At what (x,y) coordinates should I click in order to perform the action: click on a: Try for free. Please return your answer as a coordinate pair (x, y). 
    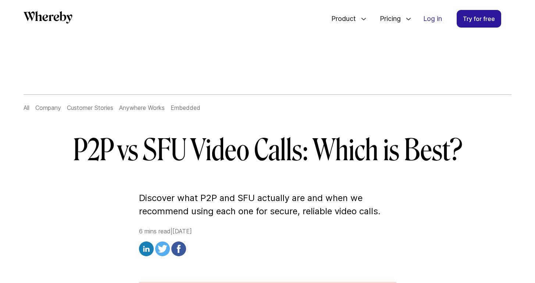
    Looking at the image, I should click on (479, 19).